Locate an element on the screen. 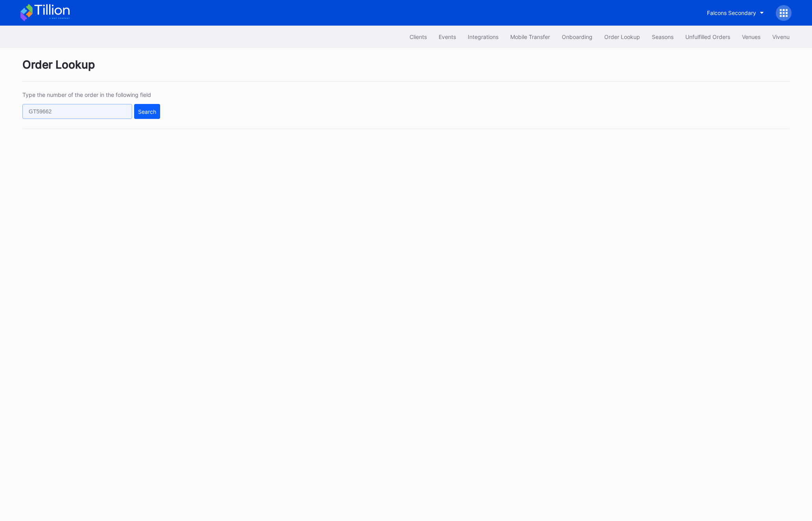 The width and height of the screenshot is (812, 521). div: Unfulfilled Orders is located at coordinates (707, 37).